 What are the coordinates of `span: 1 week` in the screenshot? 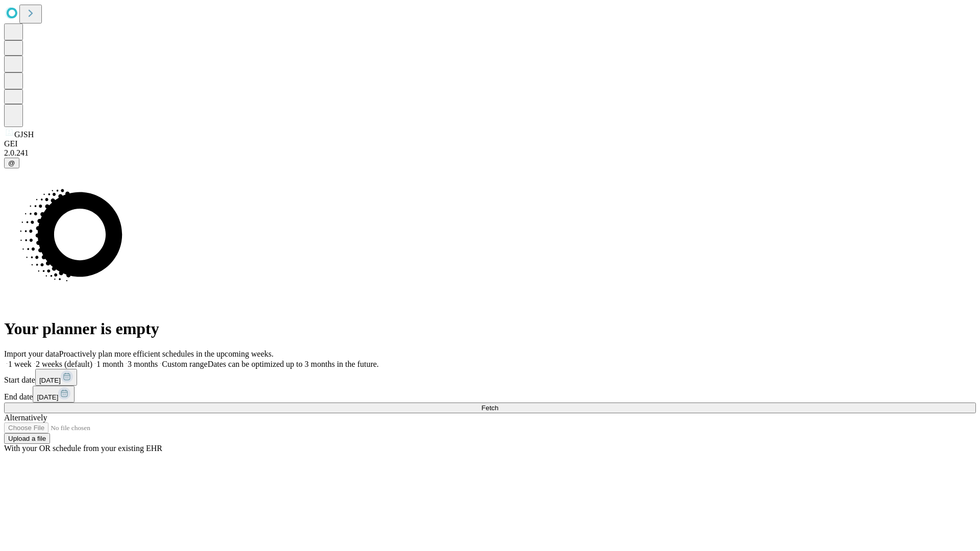 It's located at (20, 364).